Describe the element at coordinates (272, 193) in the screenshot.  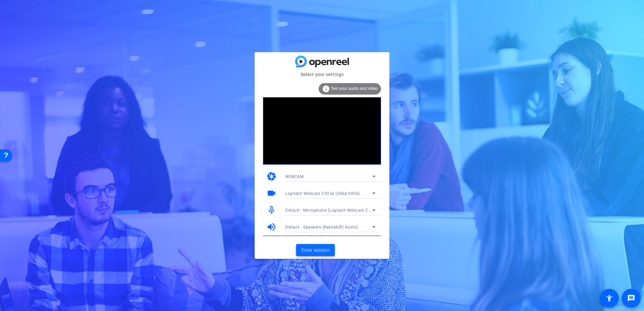
I see `mat-icon: videocam` at that location.